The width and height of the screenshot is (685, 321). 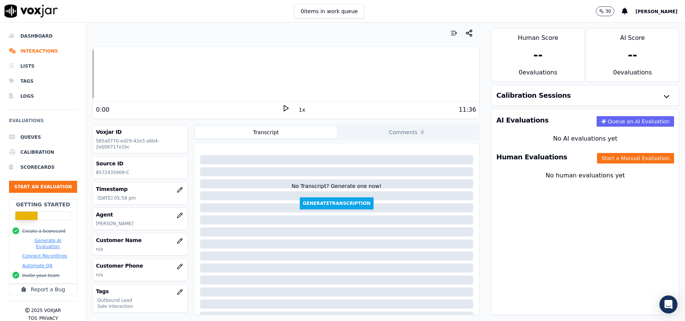 I want to click on button: Queue an AI Evaluation, so click(x=635, y=122).